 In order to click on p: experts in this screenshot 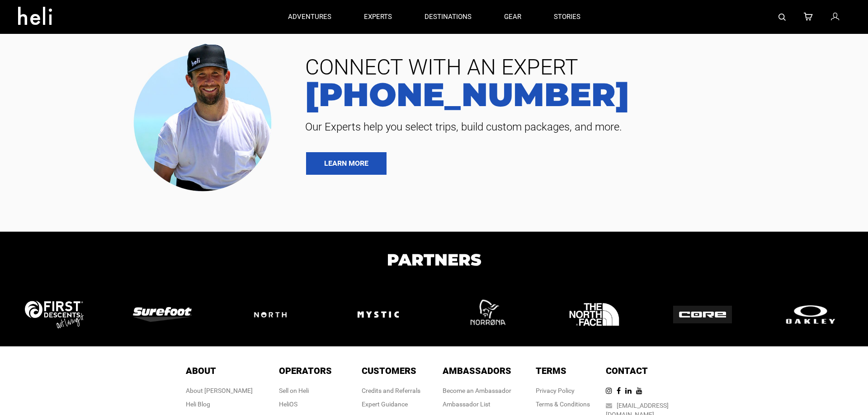, I will do `click(378, 17)`.